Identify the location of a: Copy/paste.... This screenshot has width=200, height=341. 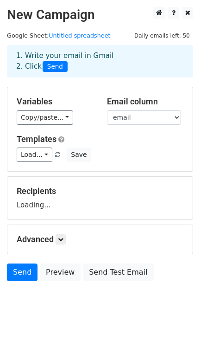
(45, 117).